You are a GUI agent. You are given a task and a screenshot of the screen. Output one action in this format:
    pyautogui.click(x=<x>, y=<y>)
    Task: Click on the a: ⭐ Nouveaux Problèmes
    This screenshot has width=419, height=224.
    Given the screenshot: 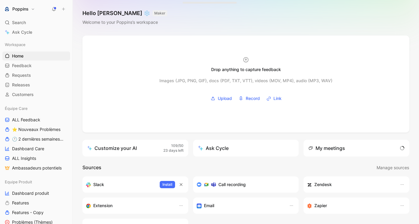 What is the action you would take?
    pyautogui.click(x=36, y=129)
    